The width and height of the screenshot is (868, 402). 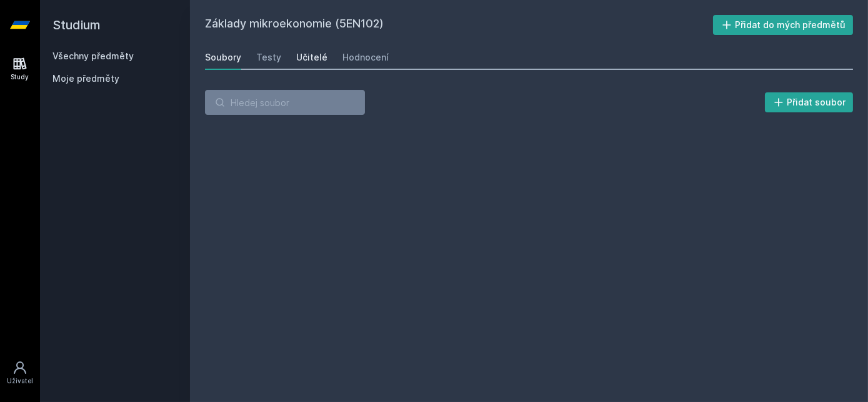 I want to click on div: Study, so click(x=20, y=77).